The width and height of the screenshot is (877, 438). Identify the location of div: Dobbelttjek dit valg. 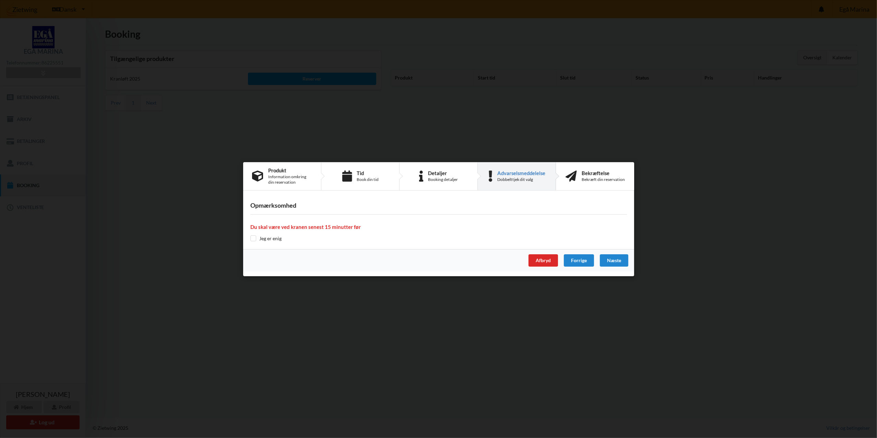
(521, 179).